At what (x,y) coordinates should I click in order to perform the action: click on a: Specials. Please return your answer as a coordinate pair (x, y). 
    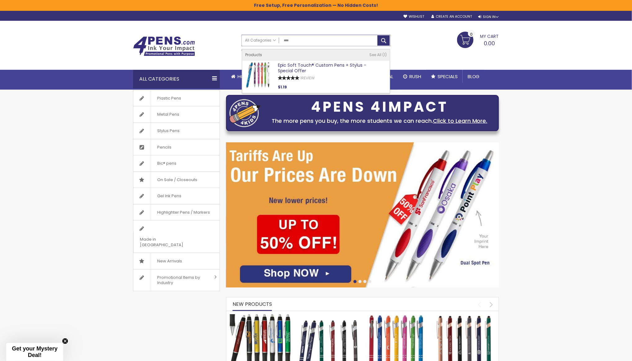
    Looking at the image, I should click on (444, 77).